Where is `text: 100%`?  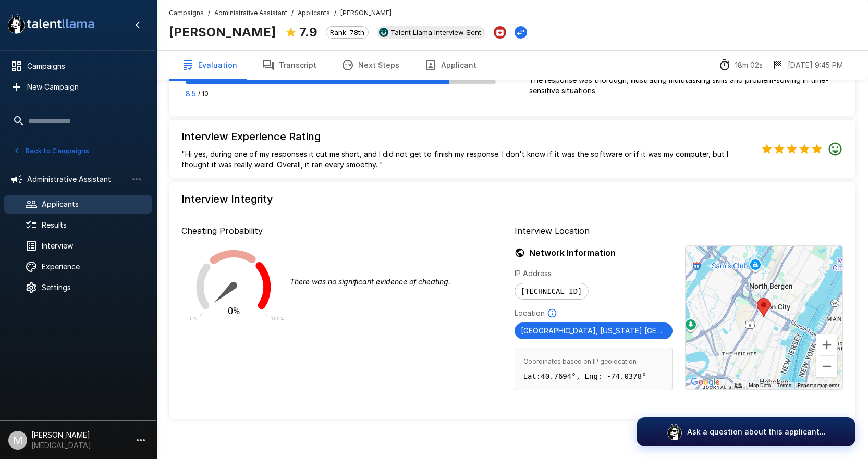 text: 100% is located at coordinates (277, 318).